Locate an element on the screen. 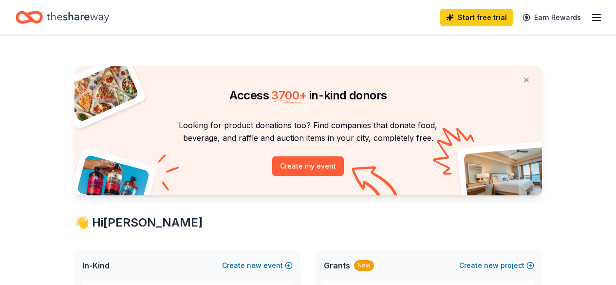  span: Access in-kind donors is located at coordinates (308, 95).